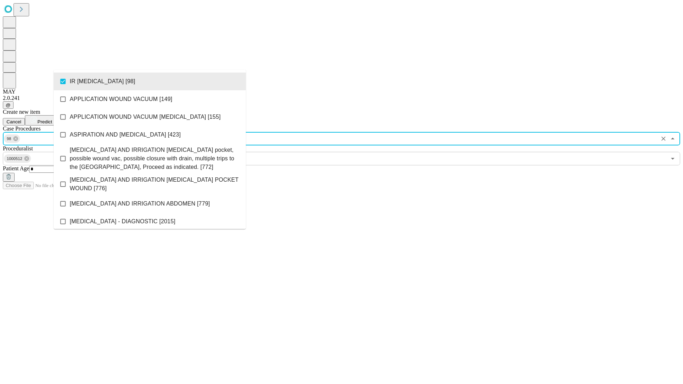 The image size is (683, 384). I want to click on div: 98, so click(12, 139).